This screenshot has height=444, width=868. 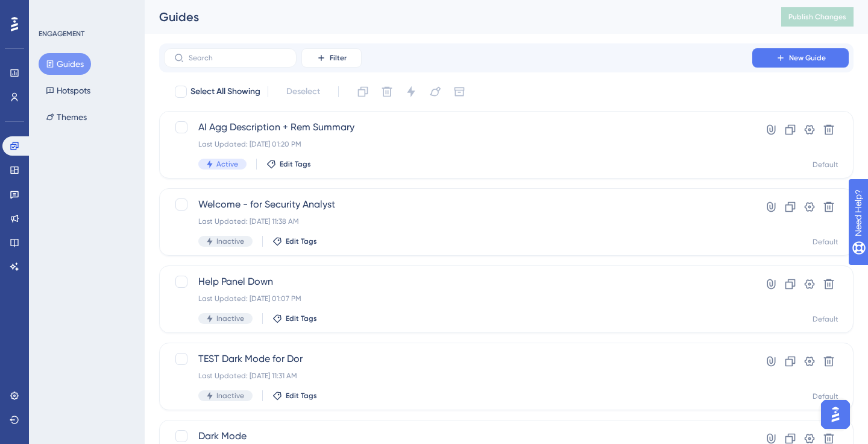 I want to click on span: Welcome - for Security Analyst, so click(x=458, y=204).